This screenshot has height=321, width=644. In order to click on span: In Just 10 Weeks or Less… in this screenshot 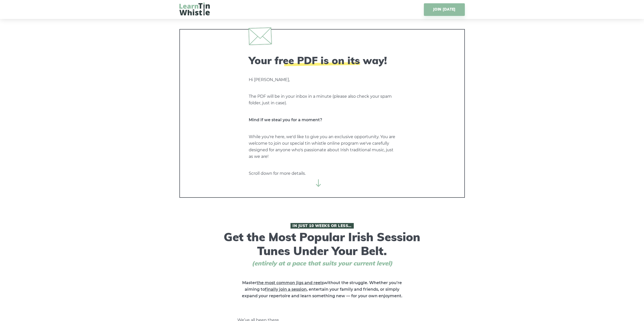, I will do `click(322, 226)`.